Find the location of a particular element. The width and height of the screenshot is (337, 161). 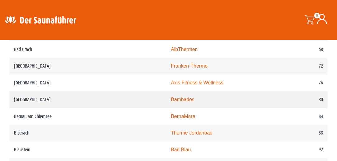

td: Biberach is located at coordinates (88, 133).